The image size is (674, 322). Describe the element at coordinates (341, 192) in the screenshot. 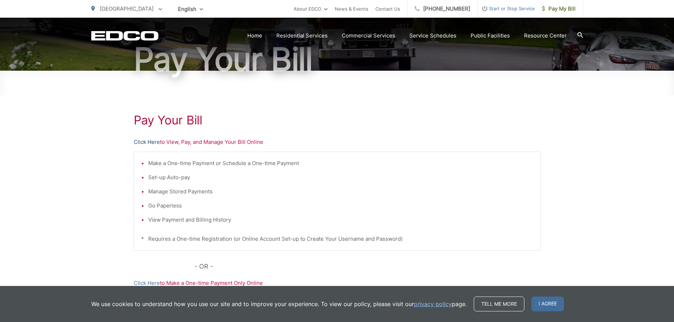

I see `li: Manage Stored Payments` at that location.